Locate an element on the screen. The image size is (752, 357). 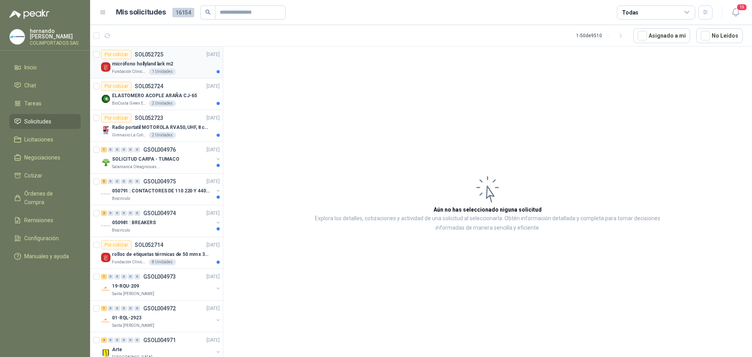
a: Negociaciones is located at coordinates (45, 157).